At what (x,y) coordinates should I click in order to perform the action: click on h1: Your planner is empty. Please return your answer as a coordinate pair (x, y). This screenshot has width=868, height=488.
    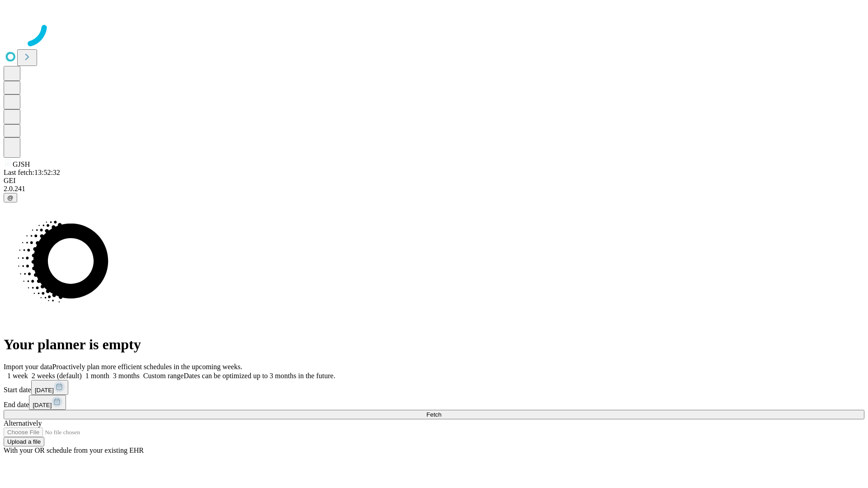
    Looking at the image, I should click on (434, 345).